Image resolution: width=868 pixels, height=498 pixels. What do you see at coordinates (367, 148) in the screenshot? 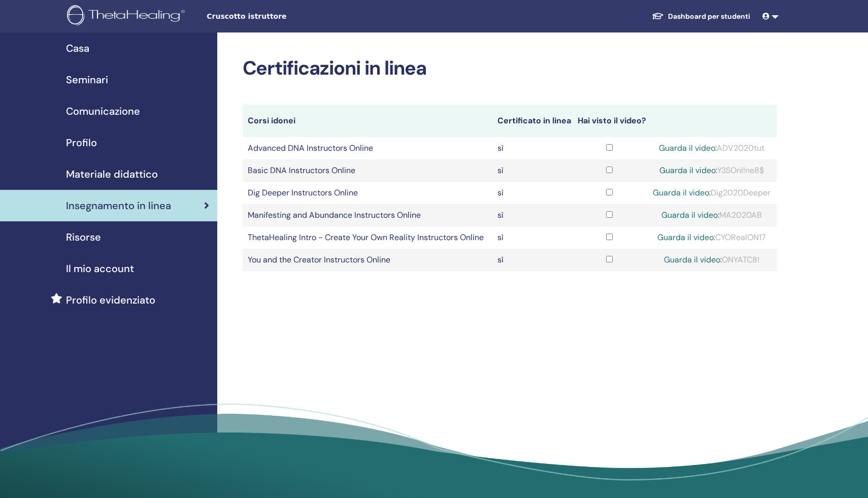
I see `td: Advanced DNA Instructors Online` at bounding box center [367, 148].